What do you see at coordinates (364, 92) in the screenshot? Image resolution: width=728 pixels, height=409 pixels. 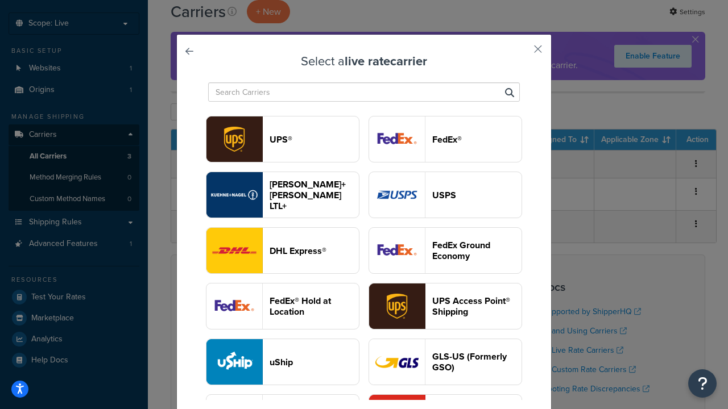 I see `input: Search Carriers` at bounding box center [364, 92].